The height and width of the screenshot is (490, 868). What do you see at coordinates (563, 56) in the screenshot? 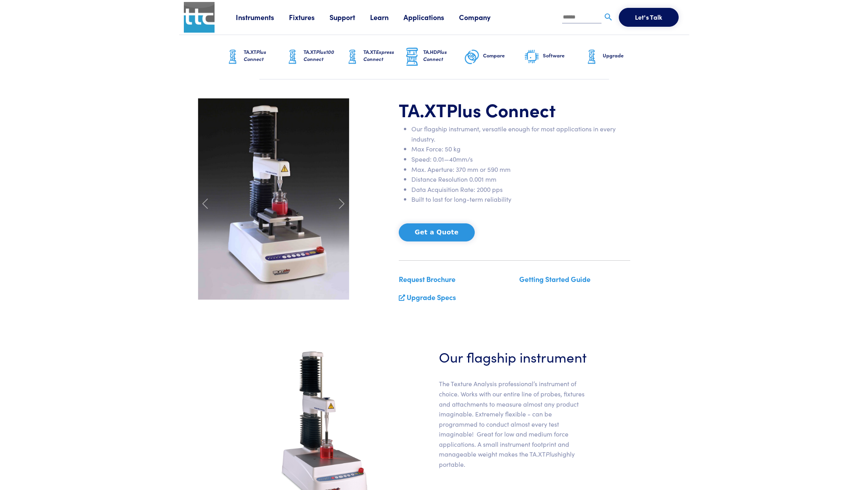
I see `h6: Software` at bounding box center [563, 56].